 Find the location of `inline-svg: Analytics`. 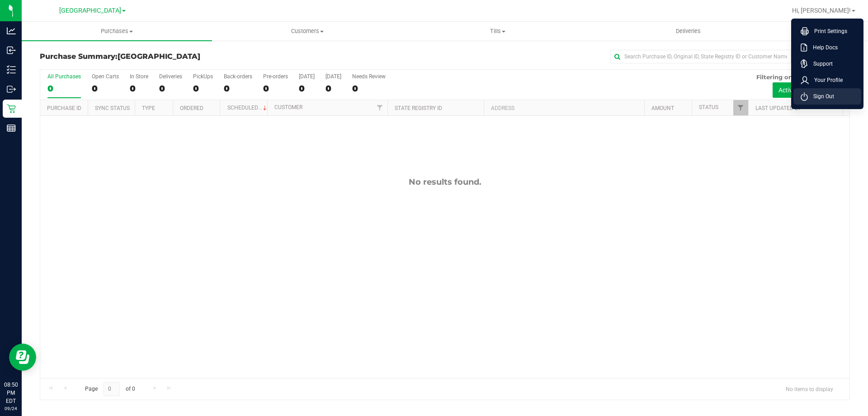

inline-svg: Analytics is located at coordinates (11, 31).